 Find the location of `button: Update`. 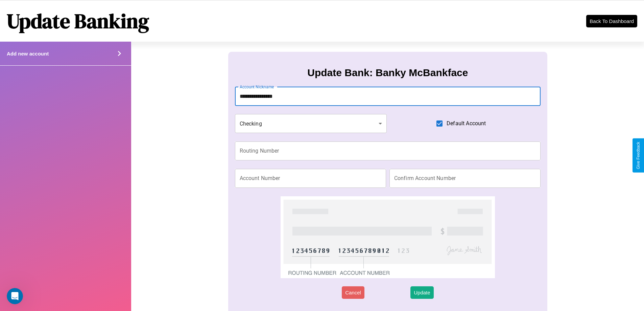

button: Update is located at coordinates (422, 292).